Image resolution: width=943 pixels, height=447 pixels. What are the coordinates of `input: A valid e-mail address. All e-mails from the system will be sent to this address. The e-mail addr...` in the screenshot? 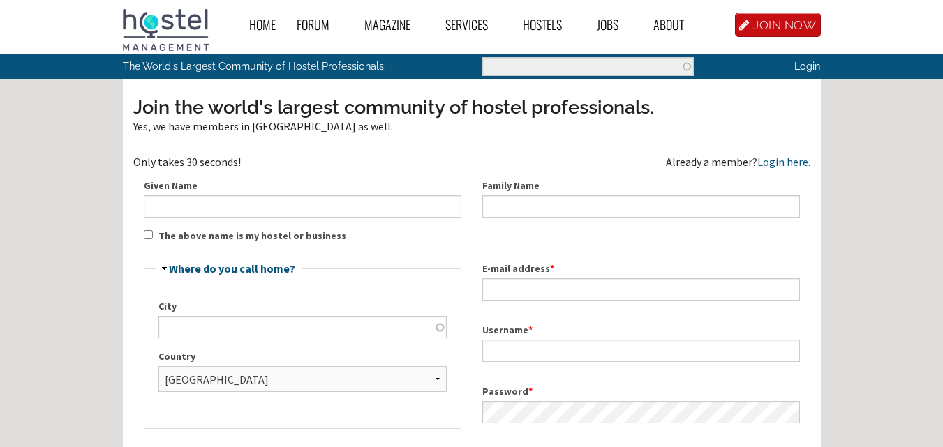 It's located at (640, 290).